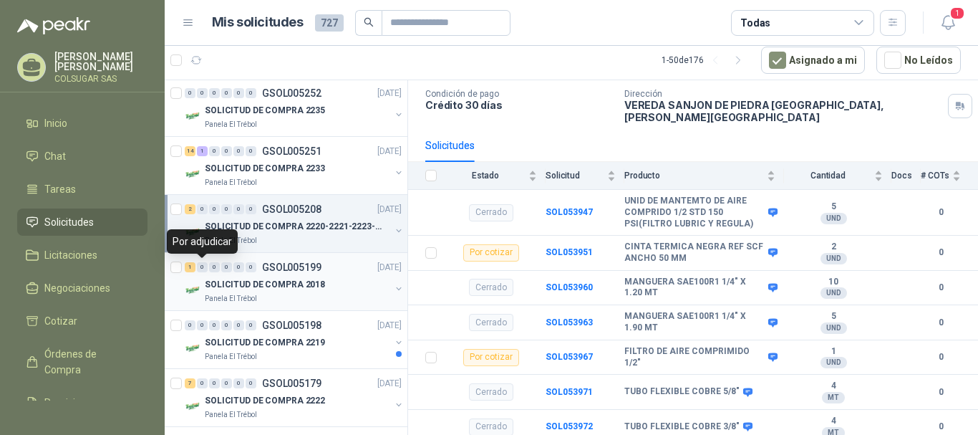  What do you see at coordinates (569, 252) in the screenshot?
I see `b: SOL053951` at bounding box center [569, 252].